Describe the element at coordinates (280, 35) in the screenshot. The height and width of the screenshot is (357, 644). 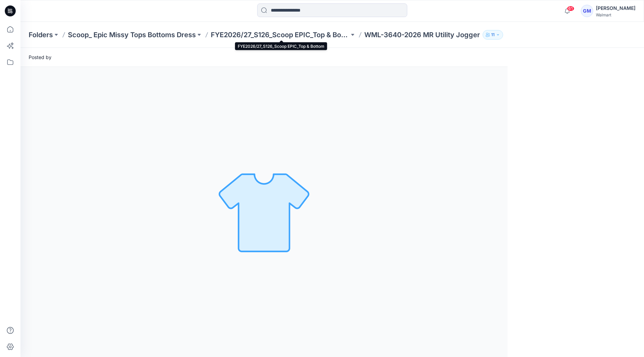
I see `p: FYE2026/27_S126_Scoop EPIC_Top & Bottom` at that location.